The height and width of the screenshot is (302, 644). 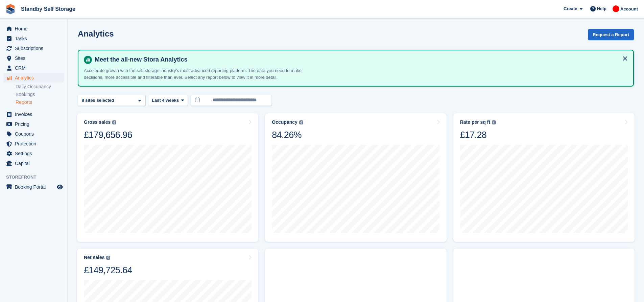 I want to click on span: Create, so click(x=570, y=9).